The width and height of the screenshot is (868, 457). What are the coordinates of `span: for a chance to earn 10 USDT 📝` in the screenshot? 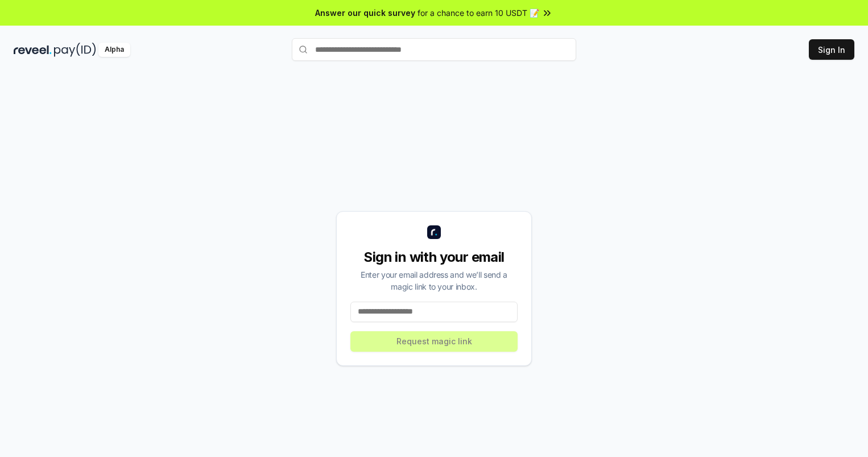 It's located at (479, 13).